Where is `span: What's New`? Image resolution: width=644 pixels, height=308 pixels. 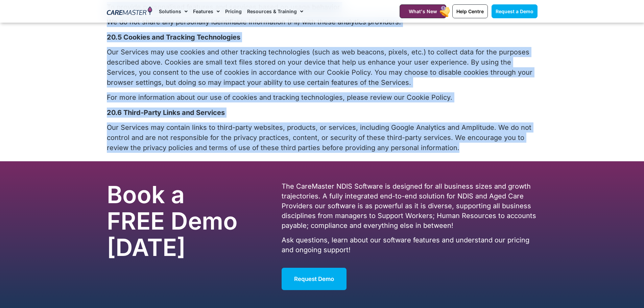 span: What's New is located at coordinates (423, 11).